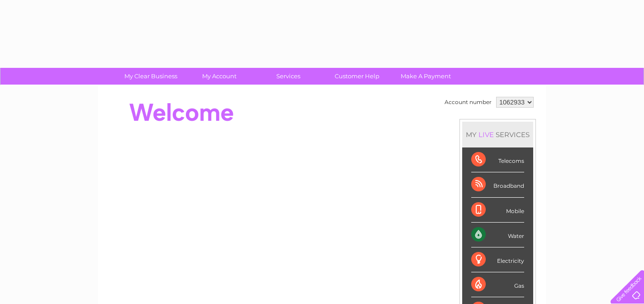  I want to click on div: Broadband, so click(497, 184).